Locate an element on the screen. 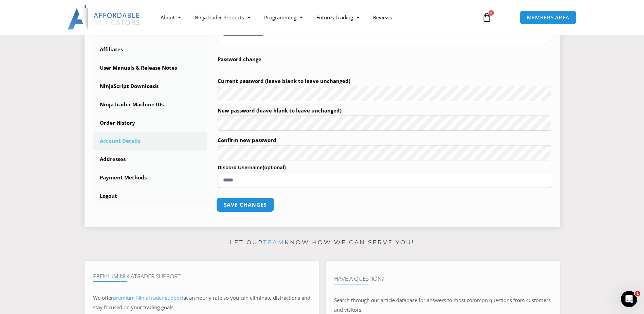 The width and height of the screenshot is (644, 314). a: Logout is located at coordinates (150, 196).